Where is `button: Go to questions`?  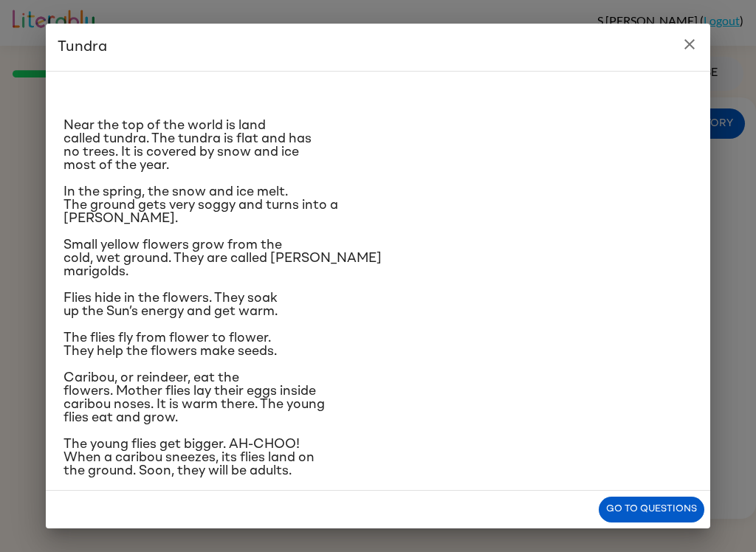 button: Go to questions is located at coordinates (651, 510).